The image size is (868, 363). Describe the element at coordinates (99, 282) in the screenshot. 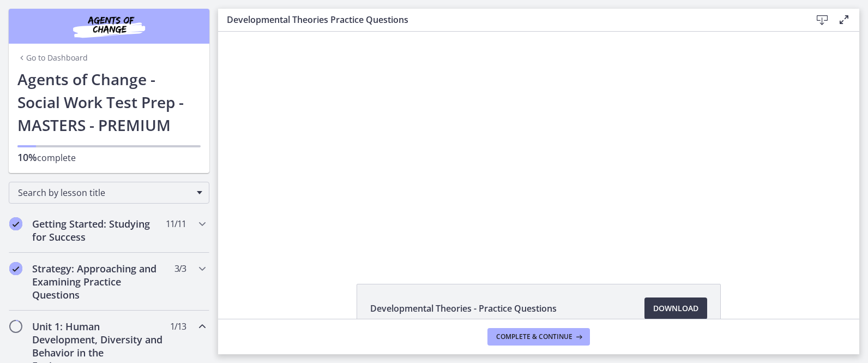

I see `h2: Strategy: Approaching and Examining Practice Questions` at that location.